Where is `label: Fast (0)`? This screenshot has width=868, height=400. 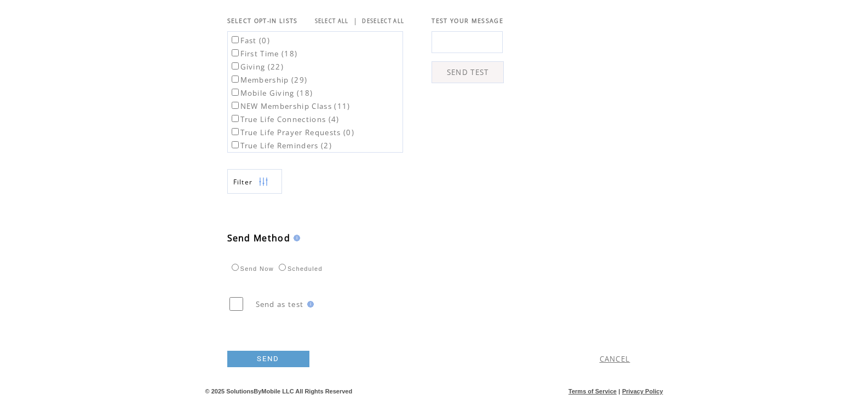
label: Fast (0) is located at coordinates (250, 40).